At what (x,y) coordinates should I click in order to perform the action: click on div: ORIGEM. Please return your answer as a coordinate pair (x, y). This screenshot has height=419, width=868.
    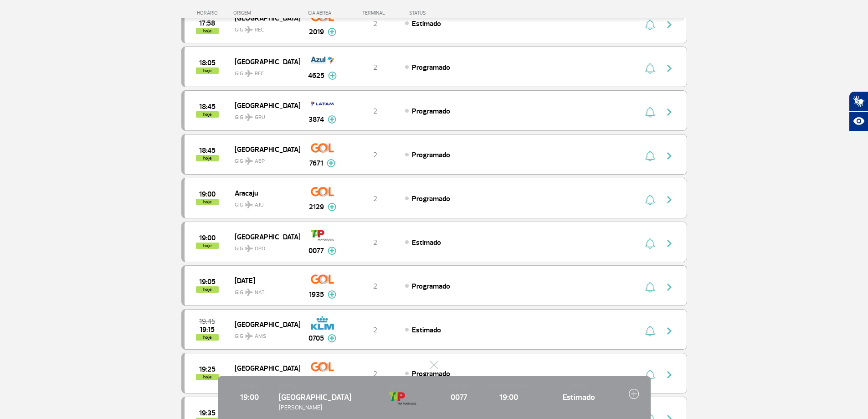
    Looking at the image, I should click on (266, 13).